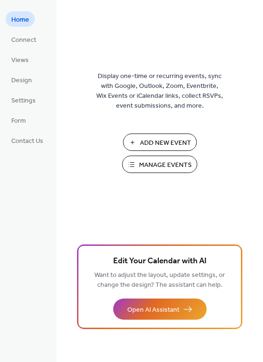  What do you see at coordinates (20, 19) in the screenshot?
I see `a: Home` at bounding box center [20, 19].